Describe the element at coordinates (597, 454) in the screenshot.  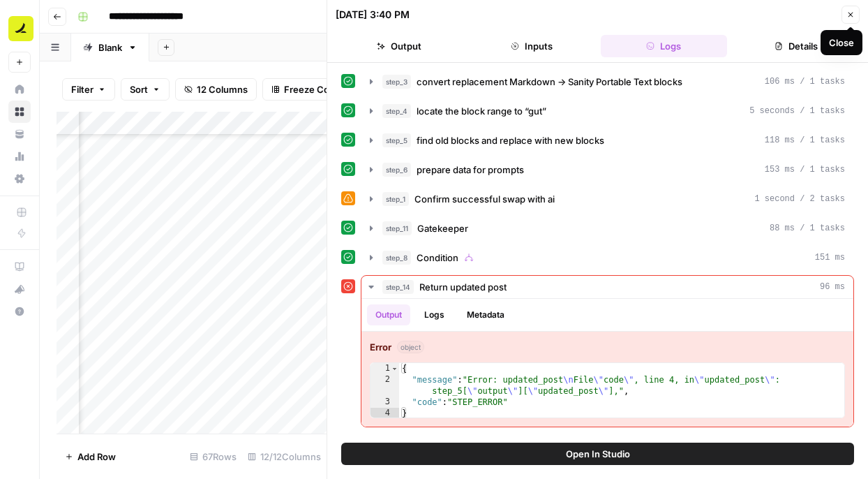
I see `button: Open In Studio` at that location.